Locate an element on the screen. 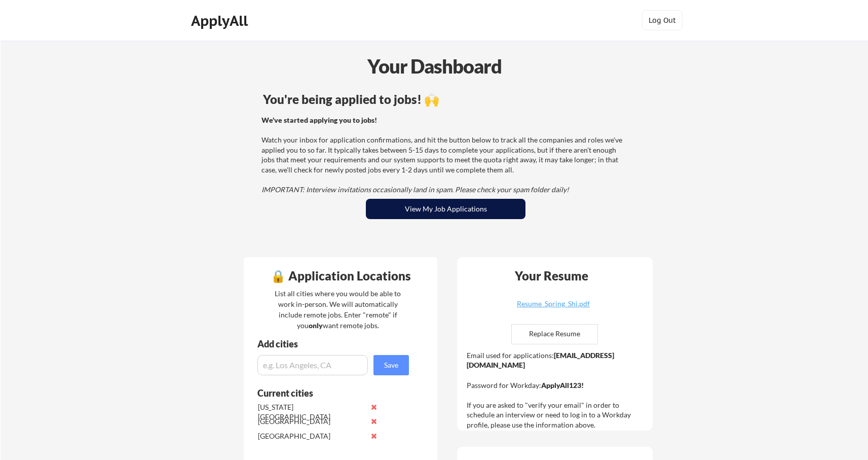  div: Add cities is located at coordinates (334, 344).